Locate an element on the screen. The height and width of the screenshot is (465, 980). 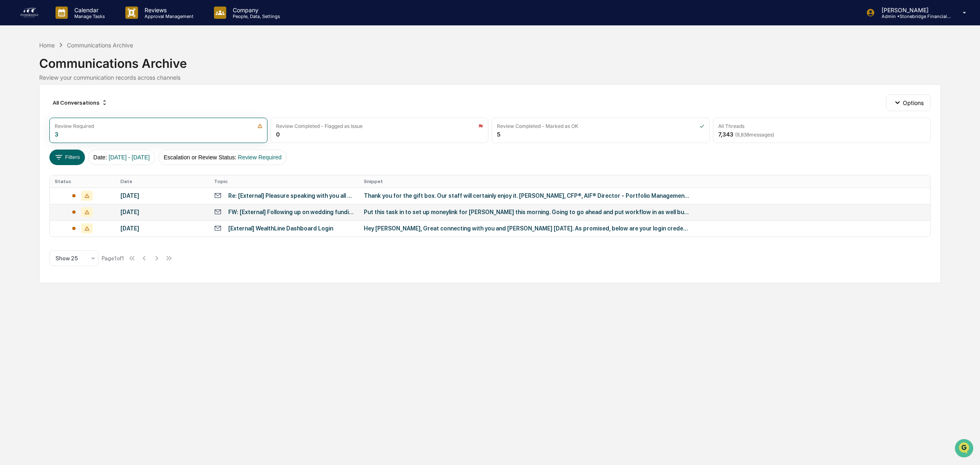
img: f2157a4c-a0d3-4daa-907e-bb6f0de503a5-1751232295721 is located at coordinates (10, 10).